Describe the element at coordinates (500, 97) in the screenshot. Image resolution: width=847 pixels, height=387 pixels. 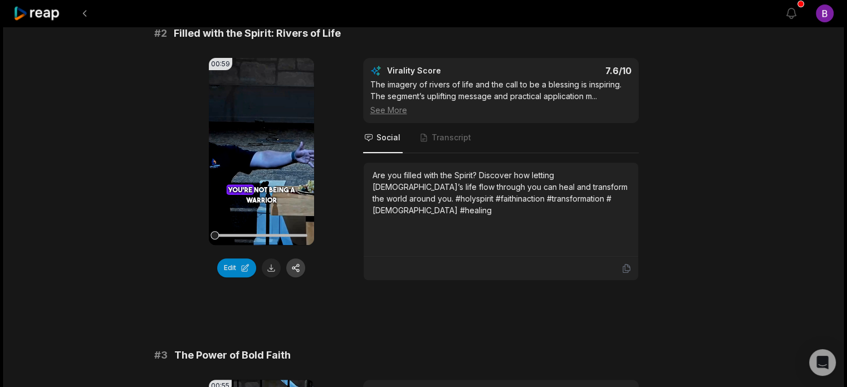
I see `div: The imagery of rivers of life and the call to be a blessing is inspiring. The segment’s uplifting...` at that location.